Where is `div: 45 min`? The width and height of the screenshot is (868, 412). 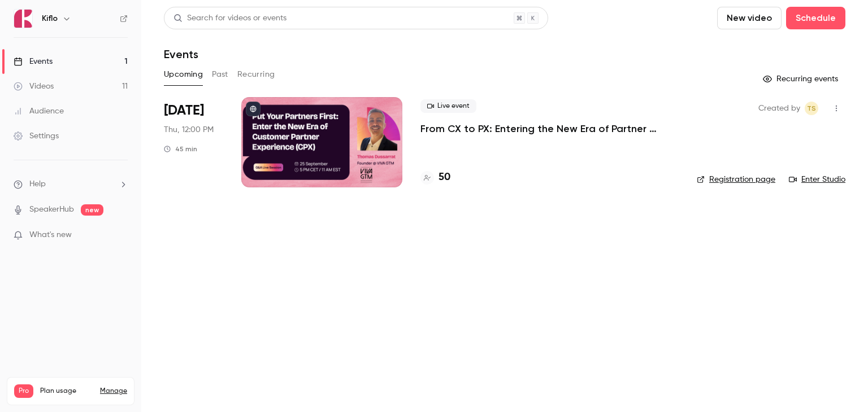
div: 45 min is located at coordinates (180, 149).